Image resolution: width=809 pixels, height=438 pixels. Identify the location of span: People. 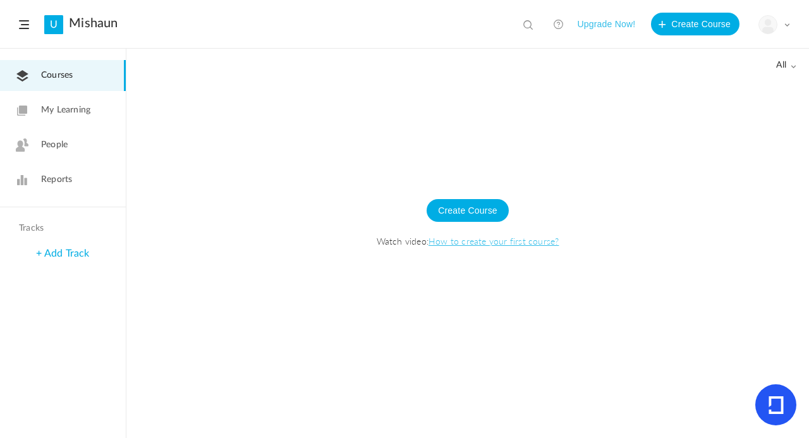
(54, 145).